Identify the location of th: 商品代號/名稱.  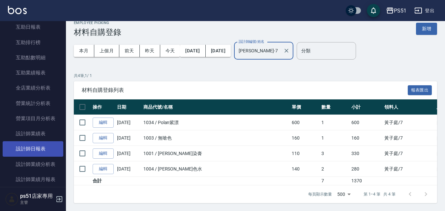
(216, 107).